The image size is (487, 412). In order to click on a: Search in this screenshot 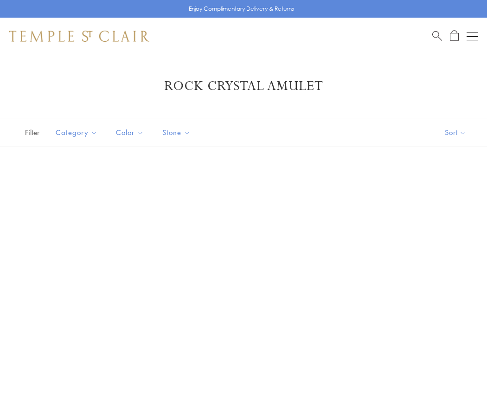, I will do `click(437, 36)`.